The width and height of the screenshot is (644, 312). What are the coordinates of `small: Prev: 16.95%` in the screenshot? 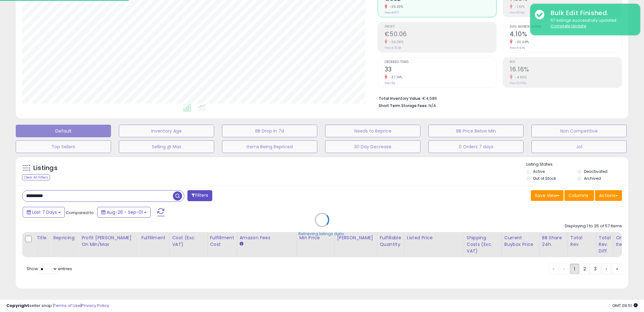 It's located at (518, 83).